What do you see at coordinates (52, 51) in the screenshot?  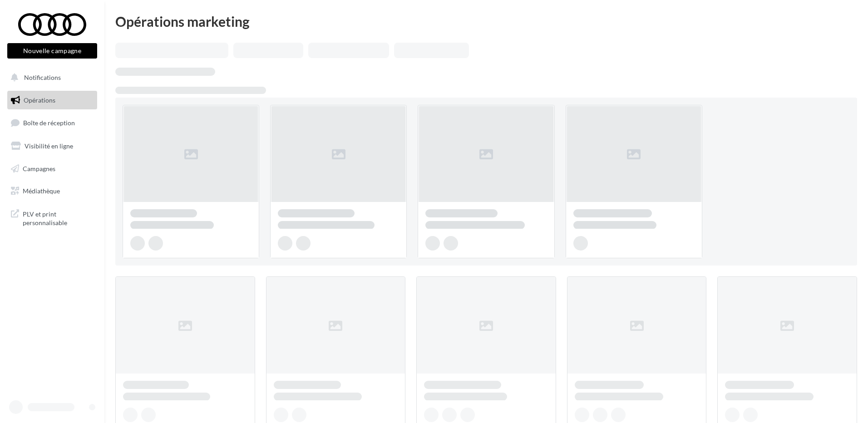 I see `button: Nouvelle campagne` at bounding box center [52, 51].